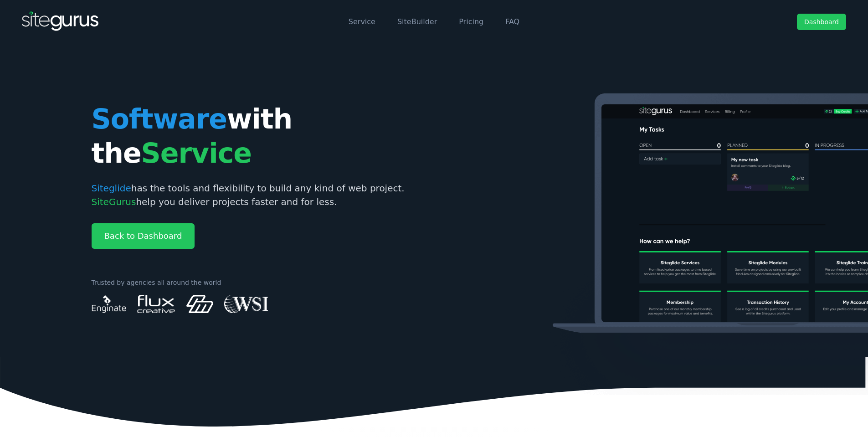 The height and width of the screenshot is (437, 868). Describe the element at coordinates (471, 22) in the screenshot. I see `a: Pricing` at that location.